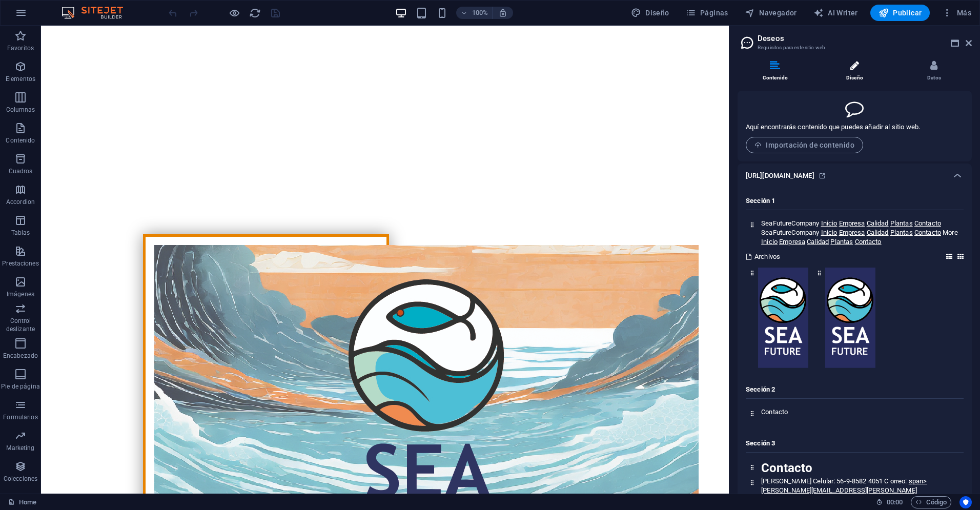 The height and width of the screenshot is (510, 980). I want to click on span: C, so click(886, 481).